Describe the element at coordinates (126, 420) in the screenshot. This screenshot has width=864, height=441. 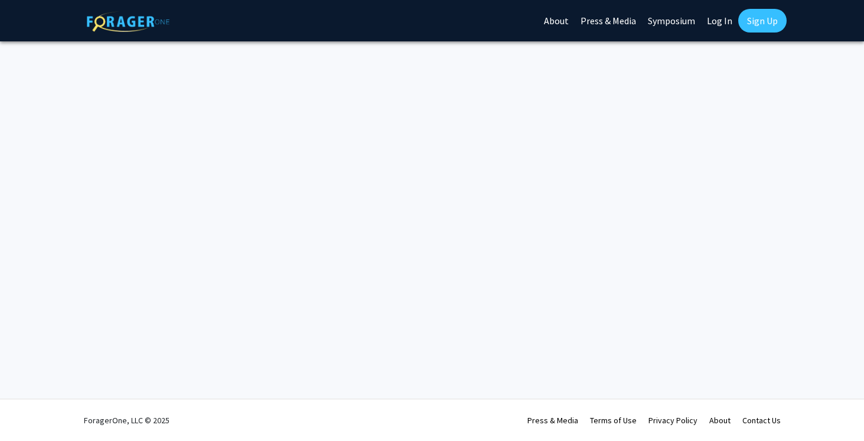
I see `div: ForagerOne, LLC © 2025` at that location.